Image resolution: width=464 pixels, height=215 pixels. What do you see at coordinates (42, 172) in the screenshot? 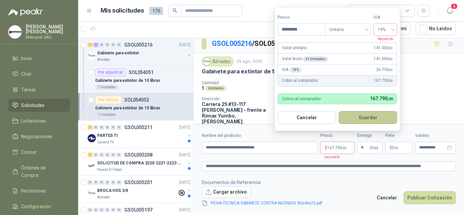
I see `span: Órdenes de Compra` at bounding box center [42, 172].